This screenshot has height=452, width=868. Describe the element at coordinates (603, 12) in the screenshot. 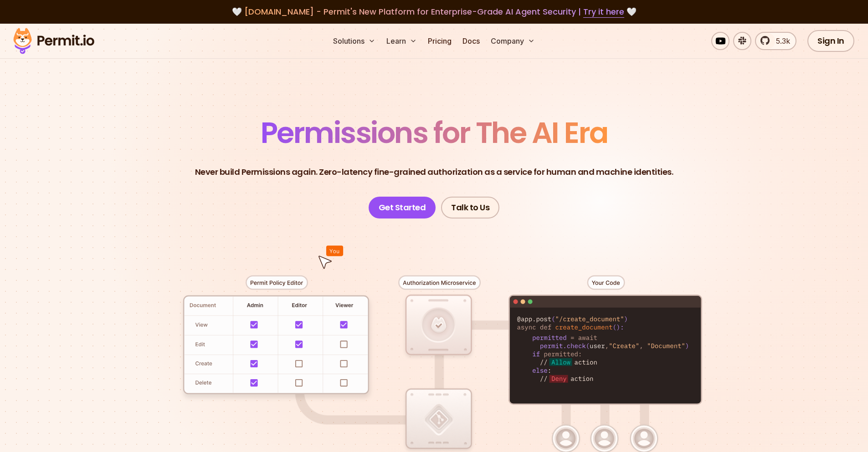

I see `a: Try it here` at that location.